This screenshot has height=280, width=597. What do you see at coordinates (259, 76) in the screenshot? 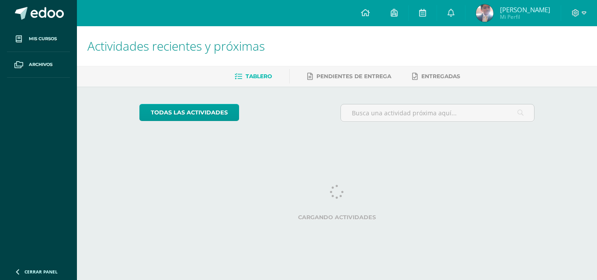
I see `span: Tablero` at bounding box center [259, 76].